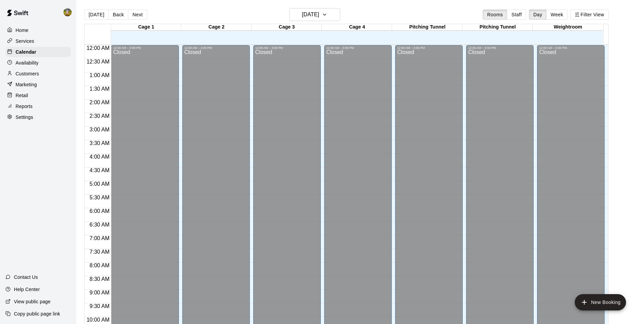 The height and width of the screenshot is (324, 644). I want to click on a: Home, so click(38, 30).